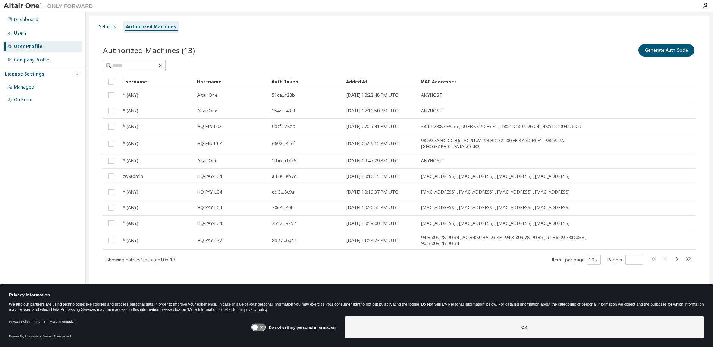  I want to click on span: HQ-FIN-L02, so click(209, 127).